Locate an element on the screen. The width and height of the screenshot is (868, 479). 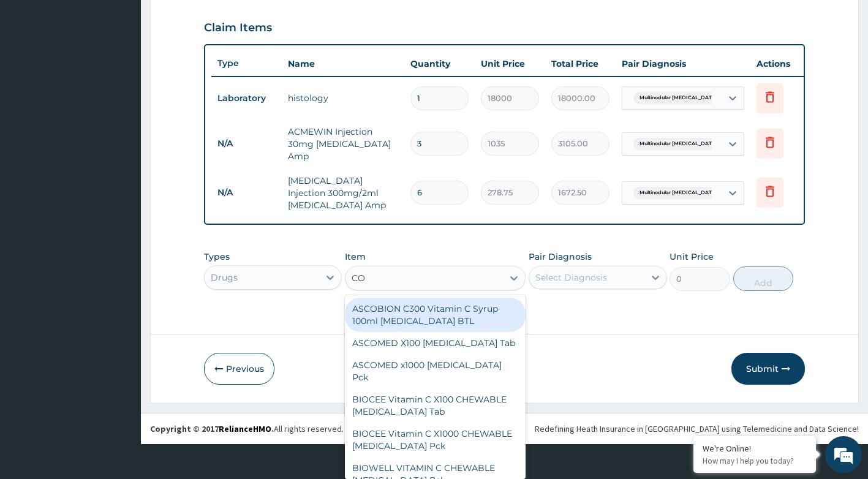
a: RelianceHMO is located at coordinates (245, 429).